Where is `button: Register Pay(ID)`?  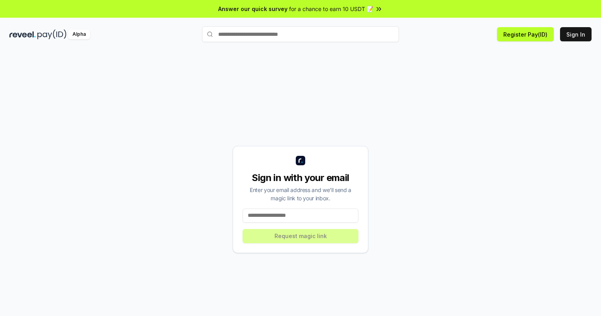 button: Register Pay(ID) is located at coordinates (526, 34).